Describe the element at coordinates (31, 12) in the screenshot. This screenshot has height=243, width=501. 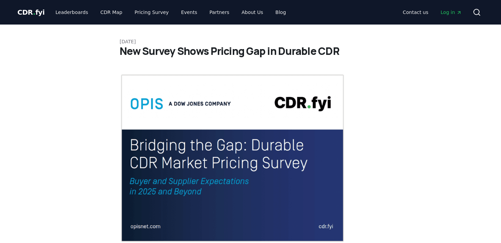
I see `a: CDR.fyi` at that location.